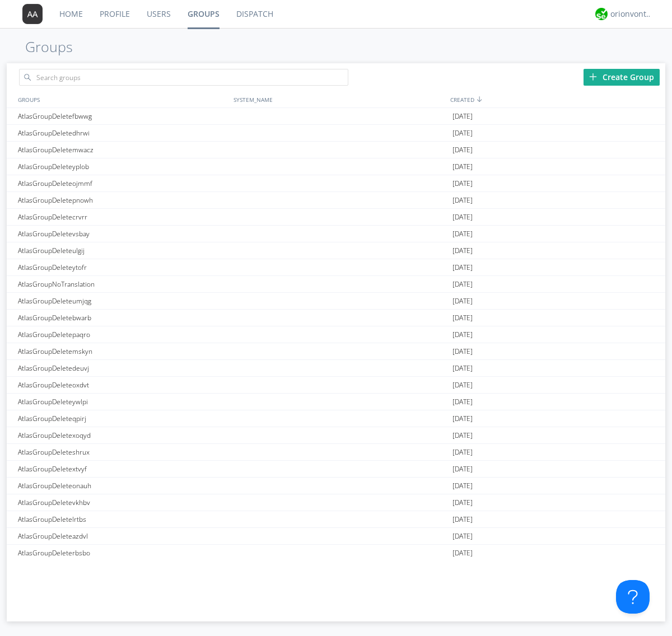 This screenshot has width=672, height=636. Describe the element at coordinates (123, 519) in the screenshot. I see `div: AtlasGroupDeletelrtbs` at that location.